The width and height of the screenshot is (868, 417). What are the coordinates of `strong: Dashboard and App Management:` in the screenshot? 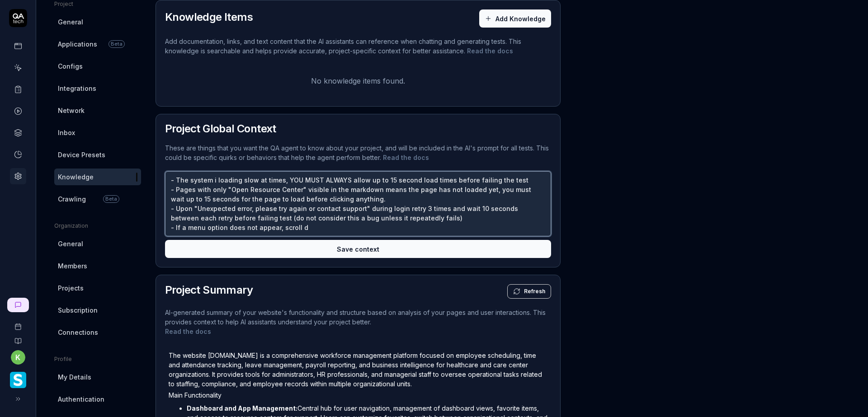 It's located at (242, 408).